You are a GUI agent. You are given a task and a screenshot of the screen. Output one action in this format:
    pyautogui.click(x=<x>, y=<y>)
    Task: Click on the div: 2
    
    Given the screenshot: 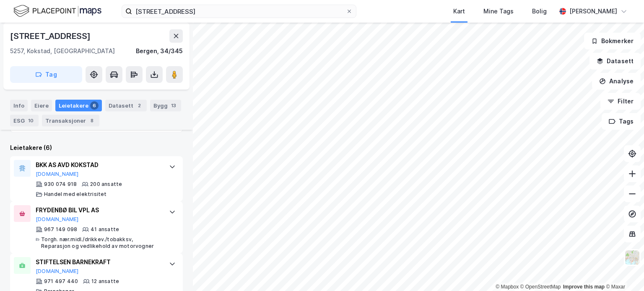 What is the action you would take?
    pyautogui.click(x=139, y=105)
    